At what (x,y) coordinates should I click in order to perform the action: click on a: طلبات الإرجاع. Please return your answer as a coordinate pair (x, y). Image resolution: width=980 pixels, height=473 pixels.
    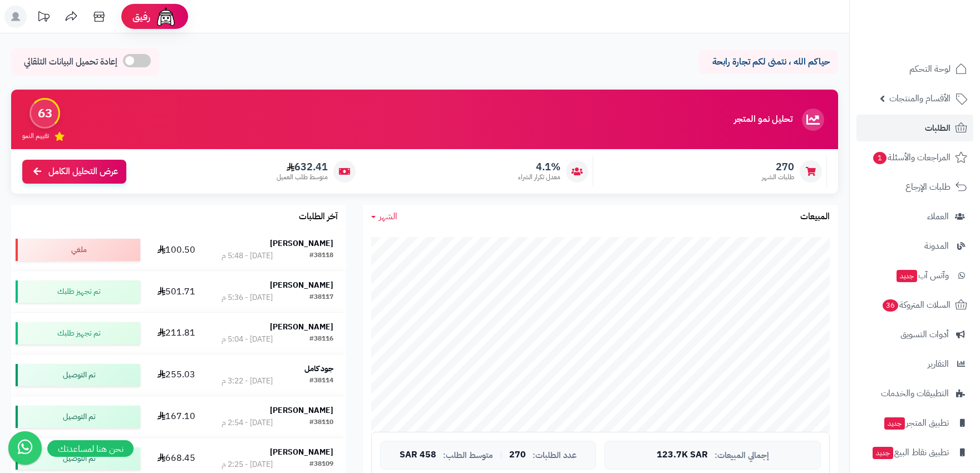
    Looking at the image, I should click on (915, 187).